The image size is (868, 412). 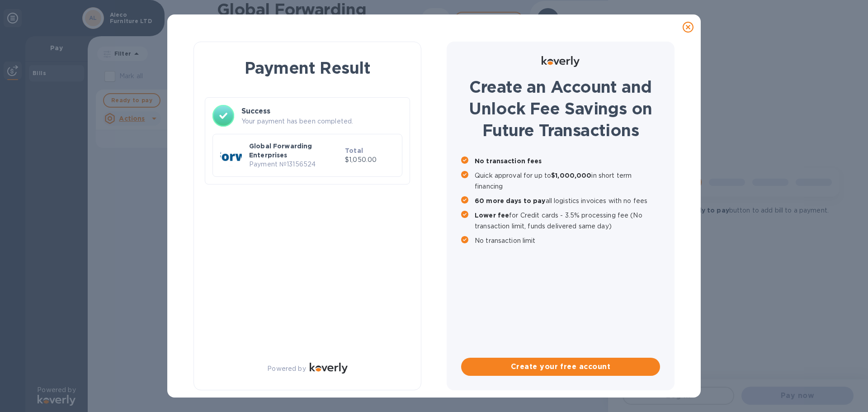 What do you see at coordinates (492, 215) in the screenshot?
I see `b: Lower fee` at bounding box center [492, 215].